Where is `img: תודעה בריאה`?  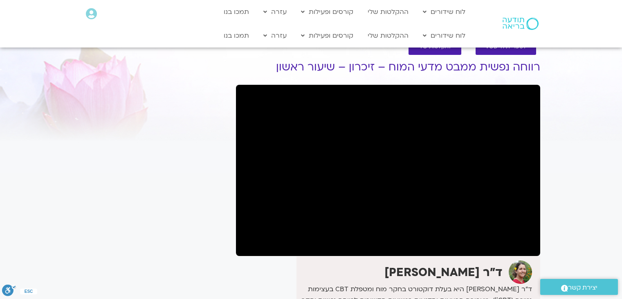
img: תודעה בריאה is located at coordinates (521, 24).